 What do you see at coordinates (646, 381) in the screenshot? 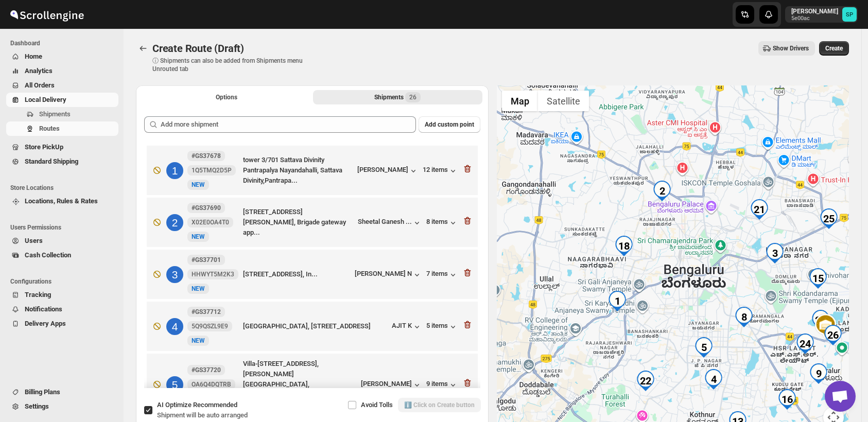
I see `div: 22` at bounding box center [646, 381].